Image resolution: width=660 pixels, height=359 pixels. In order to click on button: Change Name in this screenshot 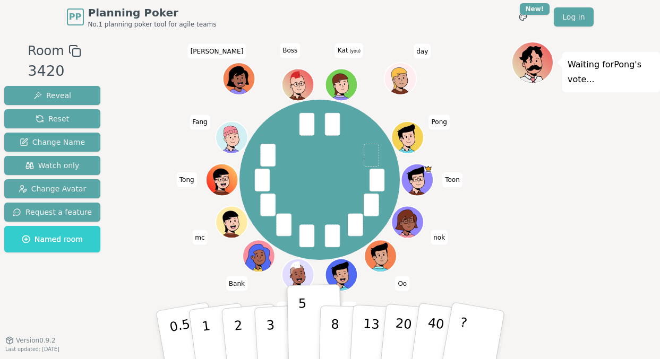, I will do `click(52, 142)`.